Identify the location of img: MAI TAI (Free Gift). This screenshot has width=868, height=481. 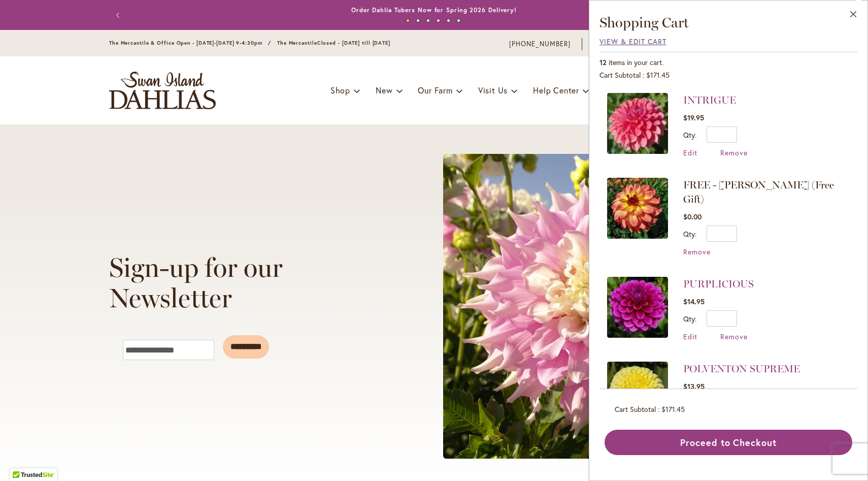
(638, 209).